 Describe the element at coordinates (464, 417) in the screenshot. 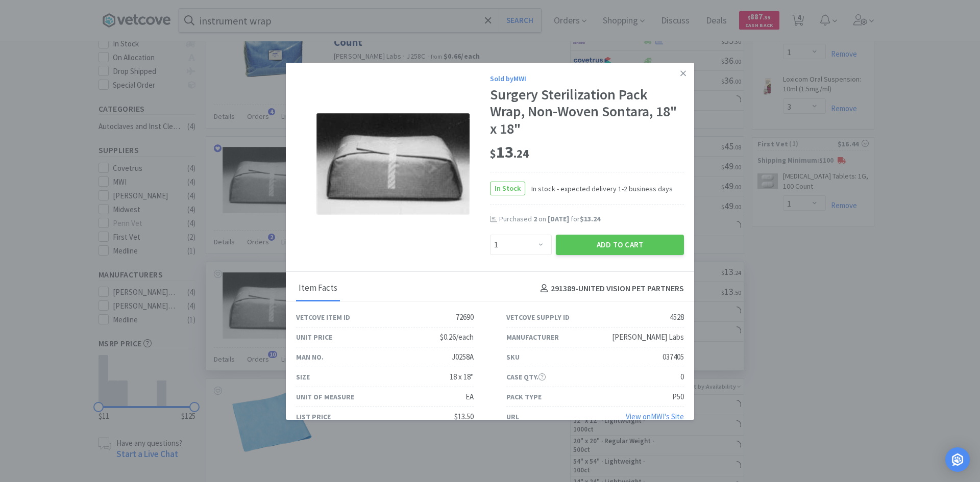

I see `div: $13.50` at that location.